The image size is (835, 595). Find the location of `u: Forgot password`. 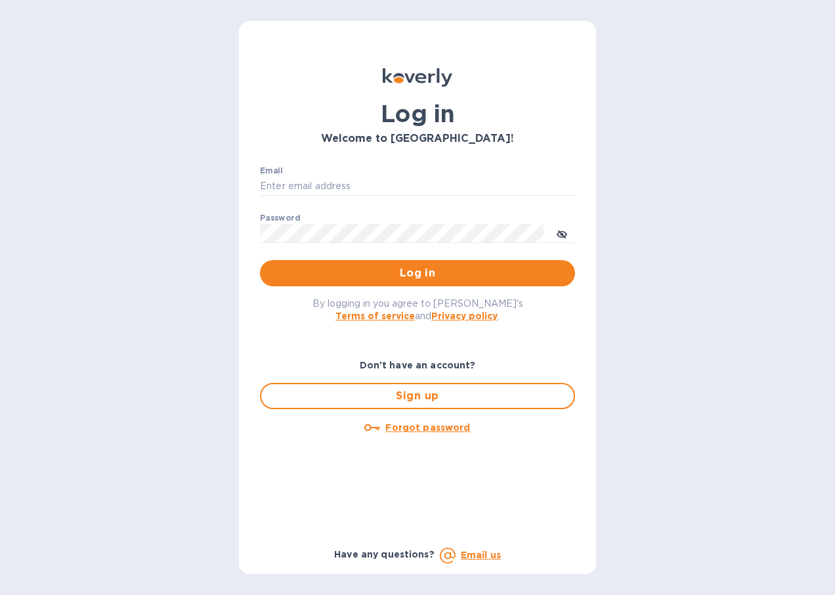

u: Forgot password is located at coordinates (427, 427).